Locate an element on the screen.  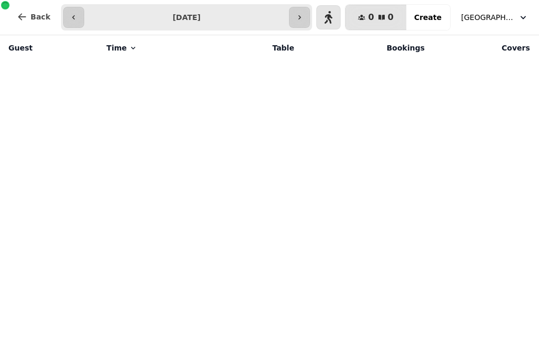
button: Create is located at coordinates (428, 17).